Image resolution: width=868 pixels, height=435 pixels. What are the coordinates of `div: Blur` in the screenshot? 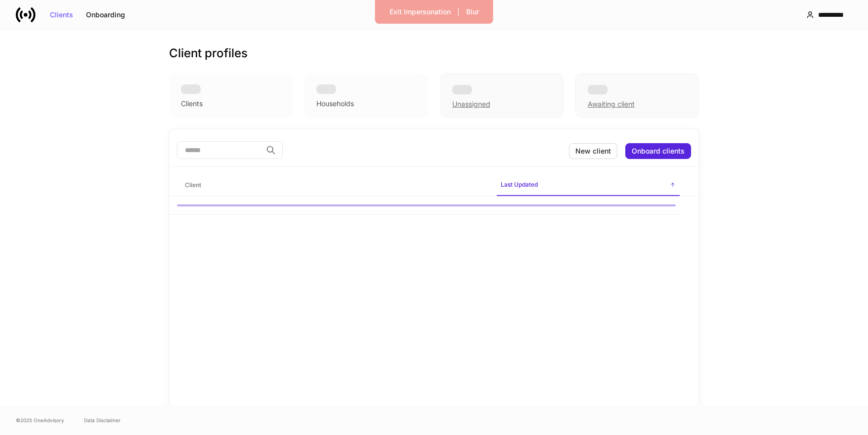 It's located at (473, 12).